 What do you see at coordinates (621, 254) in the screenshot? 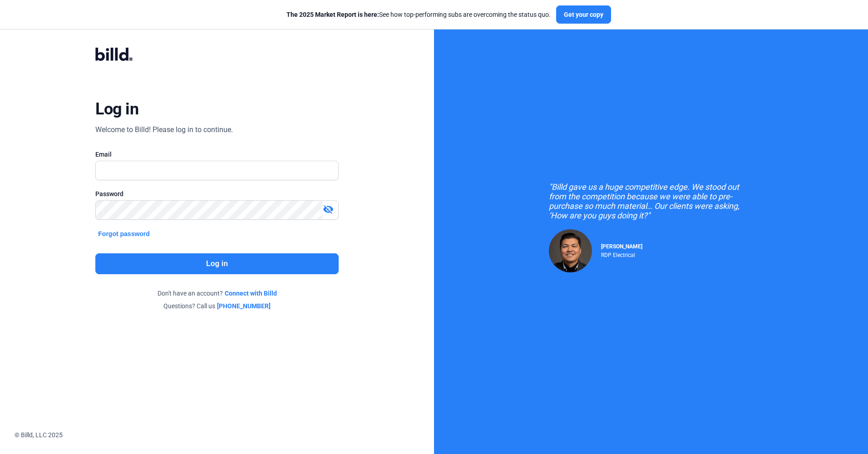
I see `div: RDP Electrical` at bounding box center [621, 254].